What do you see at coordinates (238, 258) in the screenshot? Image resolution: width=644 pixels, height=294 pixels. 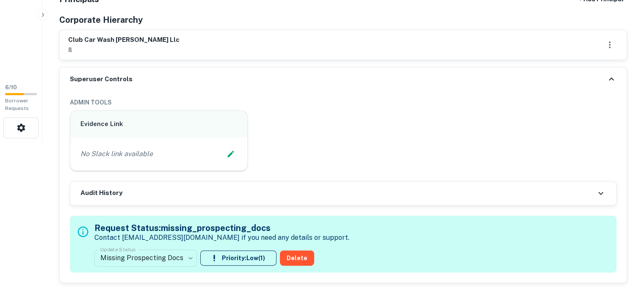 I see `button: Priority:Low(1)` at bounding box center [238, 258].